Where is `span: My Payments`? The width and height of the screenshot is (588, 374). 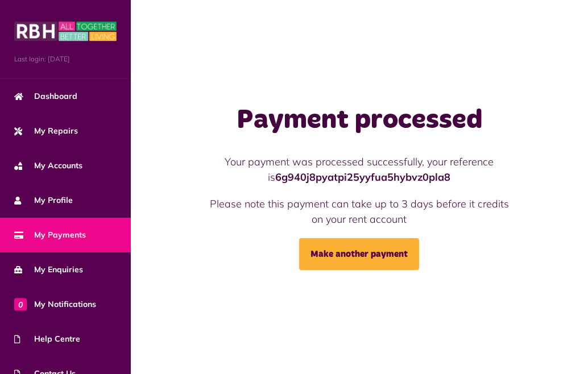 span: My Payments is located at coordinates (50, 235).